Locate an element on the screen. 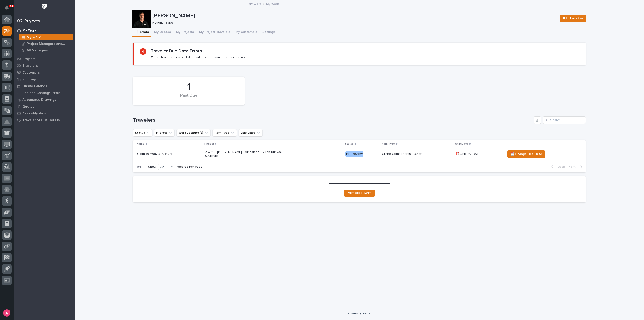 The width and height of the screenshot is (644, 320). p: Project Managers and Engineers is located at coordinates (49, 44).